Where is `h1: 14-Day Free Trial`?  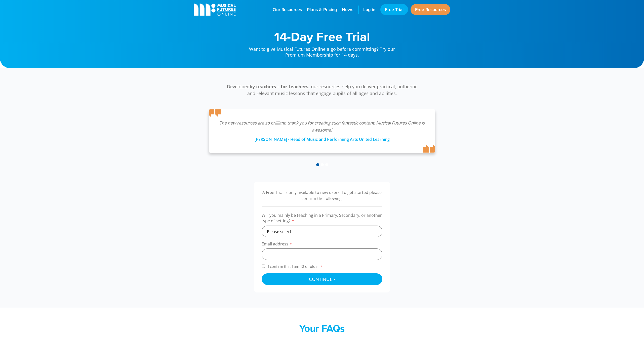 h1: 14-Day Free Trial is located at coordinates (322, 37).